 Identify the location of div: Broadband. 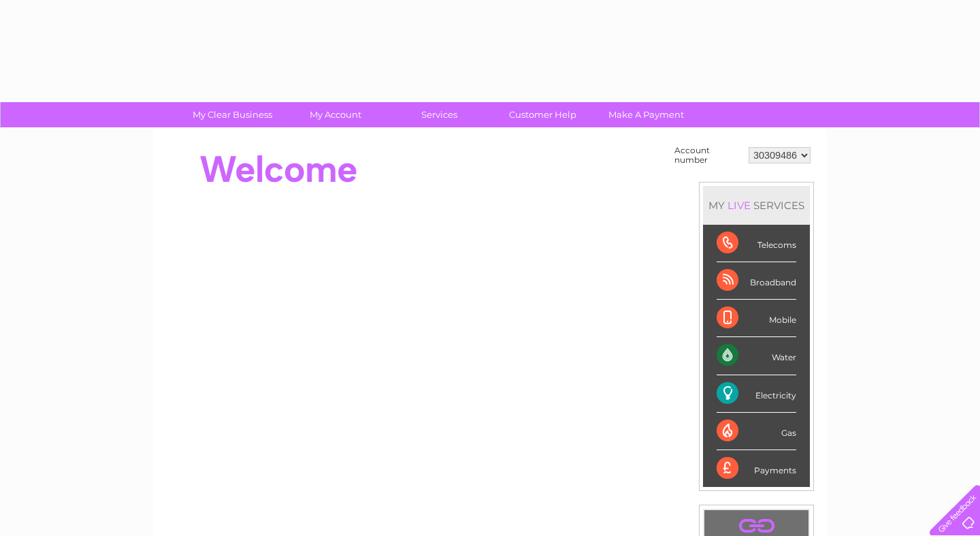
(757, 280).